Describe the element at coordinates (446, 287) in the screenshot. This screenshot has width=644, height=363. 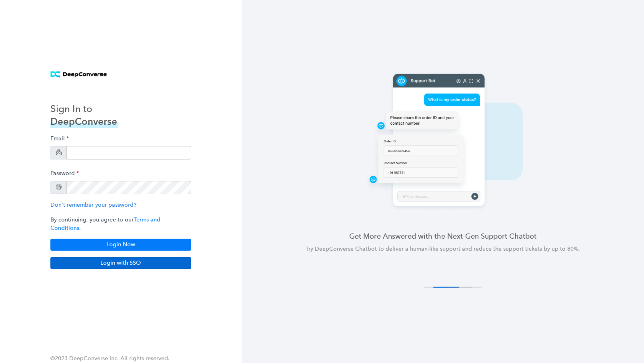
I see `button: 2` at that location.